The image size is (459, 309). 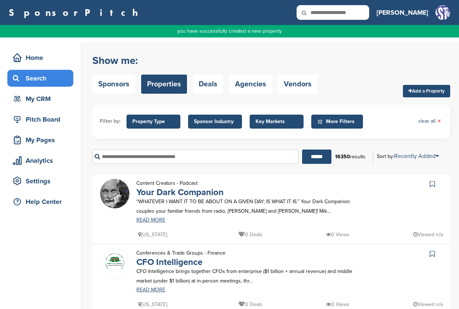 I want to click on h2: Show me:, so click(x=205, y=61).